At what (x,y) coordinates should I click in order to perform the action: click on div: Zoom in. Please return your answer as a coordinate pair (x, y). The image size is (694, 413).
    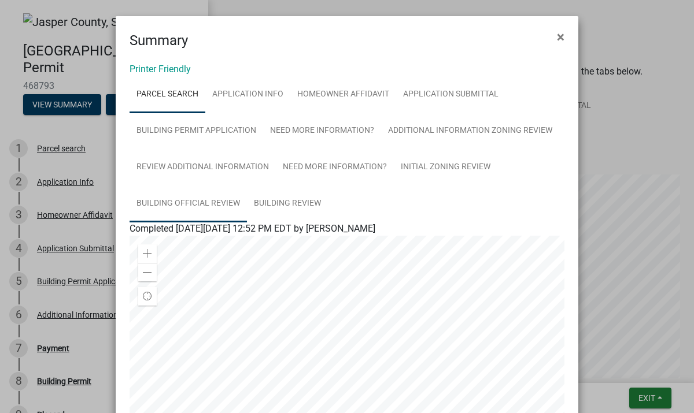
    Looking at the image, I should click on (147, 254).